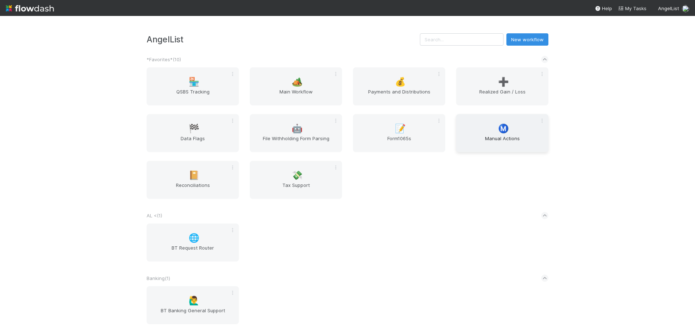 This screenshot has width=695, height=330. I want to click on span: Tax Support, so click(296, 189).